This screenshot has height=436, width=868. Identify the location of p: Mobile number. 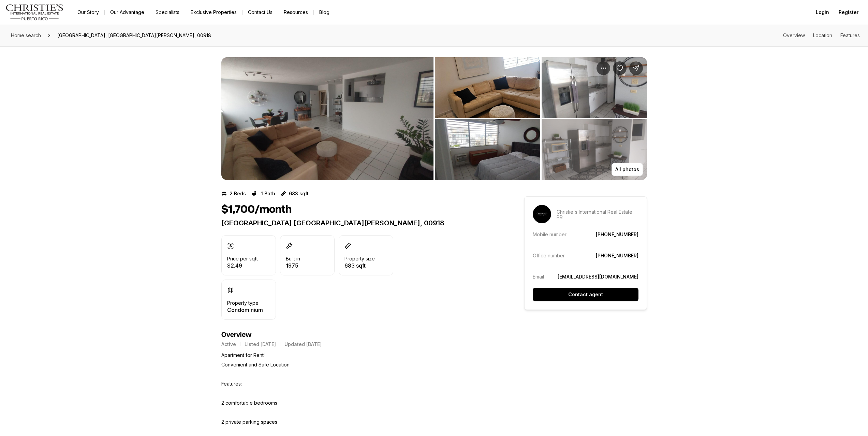
(549, 234).